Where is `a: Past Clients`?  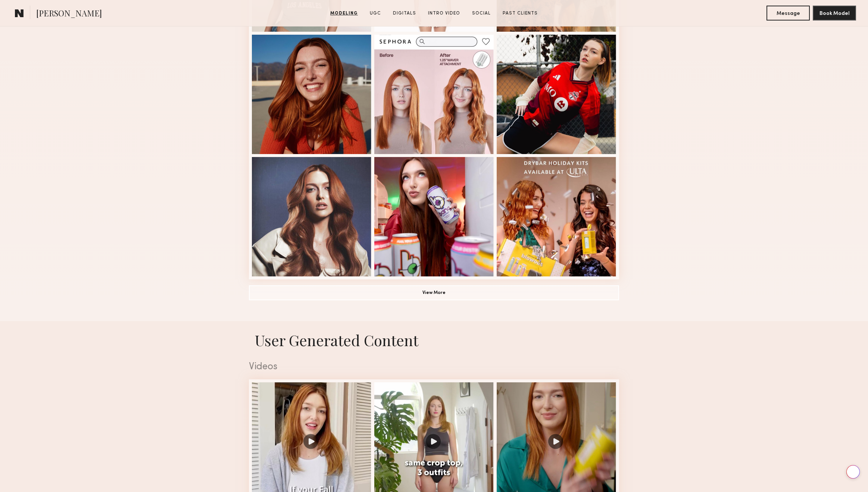
a: Past Clients is located at coordinates (521, 14).